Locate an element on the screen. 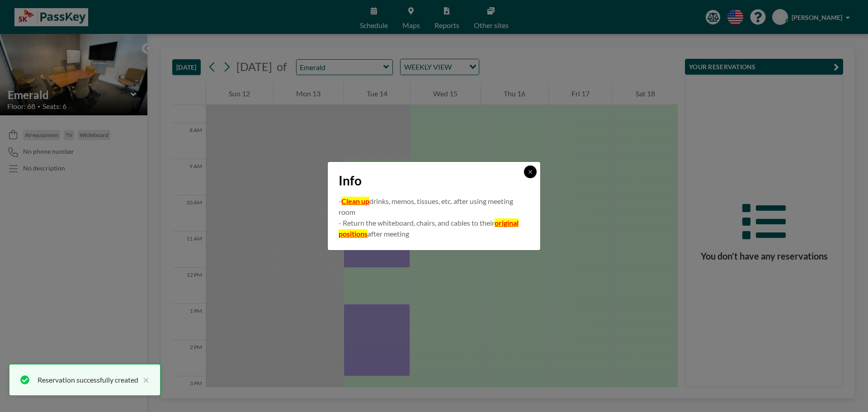 The width and height of the screenshot is (868, 412). button: close is located at coordinates (144, 380).